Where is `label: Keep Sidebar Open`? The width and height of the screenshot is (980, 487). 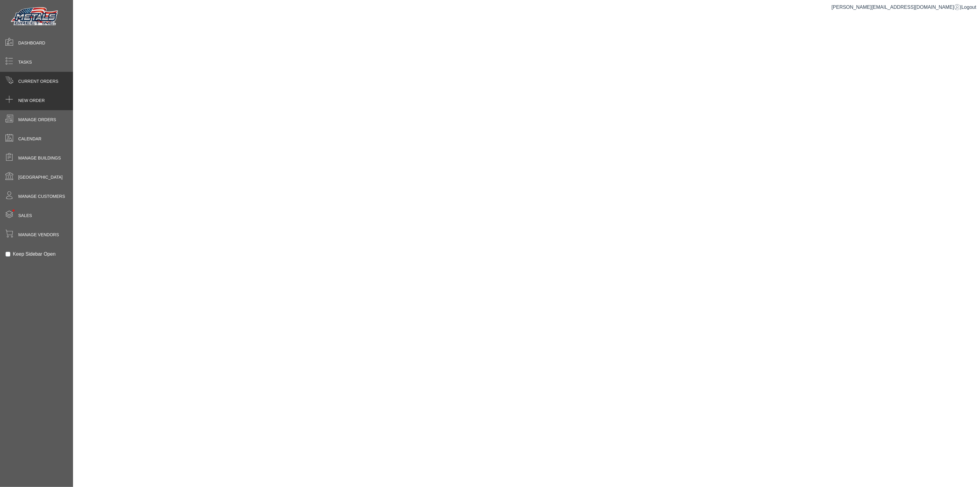
label: Keep Sidebar Open is located at coordinates (34, 254).